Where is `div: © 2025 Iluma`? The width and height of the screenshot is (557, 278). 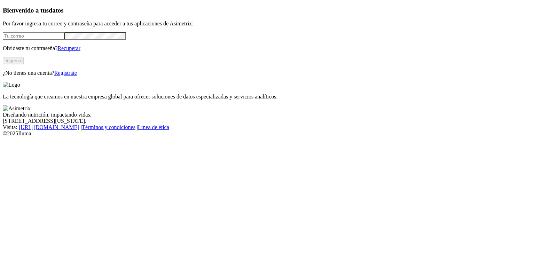
div: © 2025 Iluma is located at coordinates (278, 134).